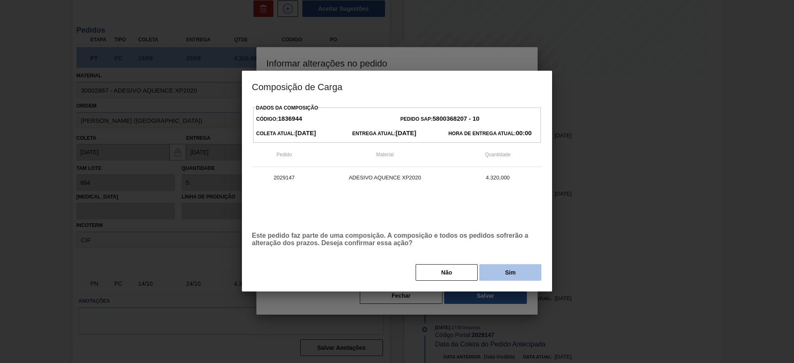 This screenshot has width=794, height=363. What do you see at coordinates (397, 86) in the screenshot?
I see `h3: Composição de Carga` at bounding box center [397, 86].